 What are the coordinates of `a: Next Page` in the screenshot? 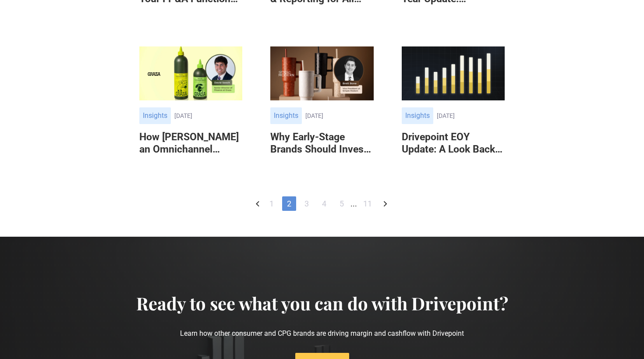 It's located at (385, 204).